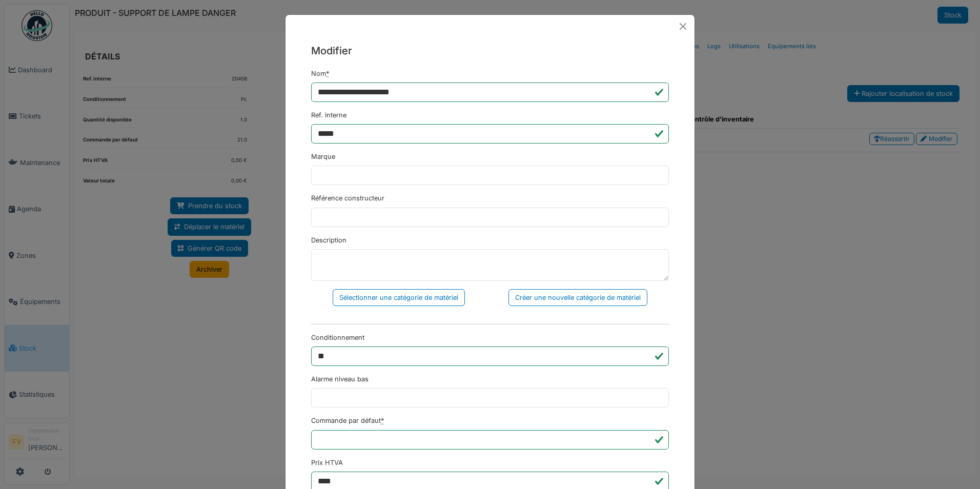  Describe the element at coordinates (320, 73) in the screenshot. I see `label: Nom` at that location.